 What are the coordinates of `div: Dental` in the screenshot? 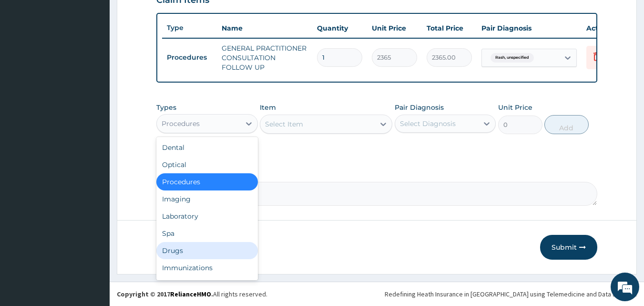 It's located at (207, 147).